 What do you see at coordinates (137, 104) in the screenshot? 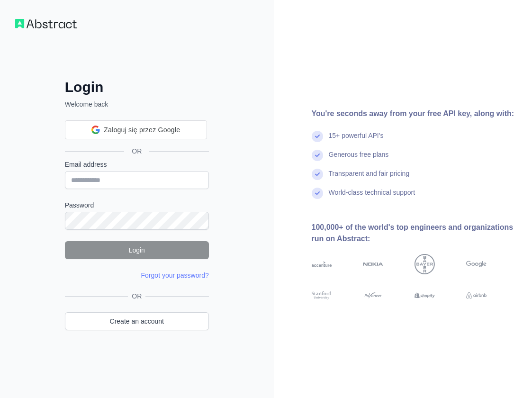
I see `p: Welcome back` at bounding box center [137, 104].